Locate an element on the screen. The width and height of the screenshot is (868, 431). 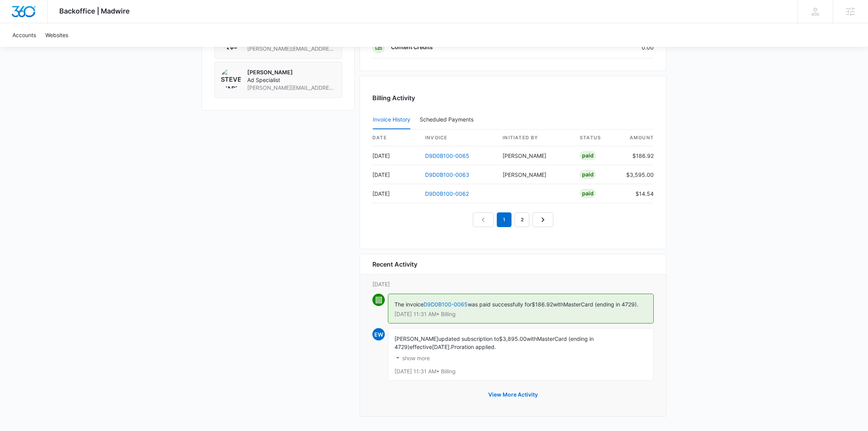
a: D9D0B100-0062 is located at coordinates (446, 194).